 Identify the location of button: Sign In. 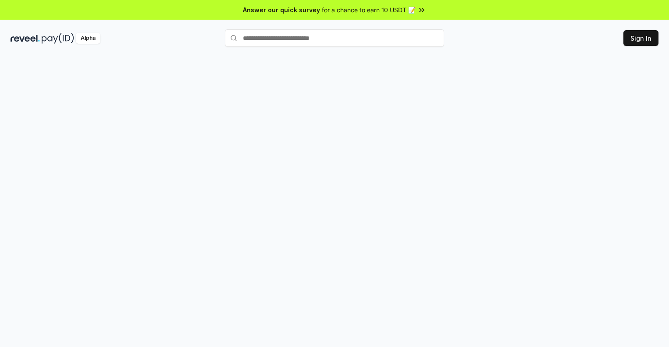
(640, 38).